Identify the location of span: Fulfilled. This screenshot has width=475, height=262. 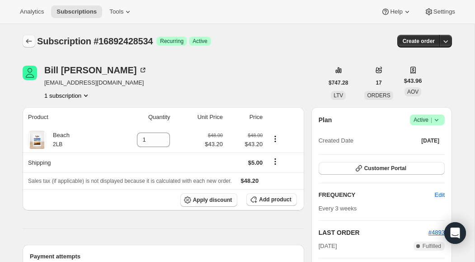
(431, 246).